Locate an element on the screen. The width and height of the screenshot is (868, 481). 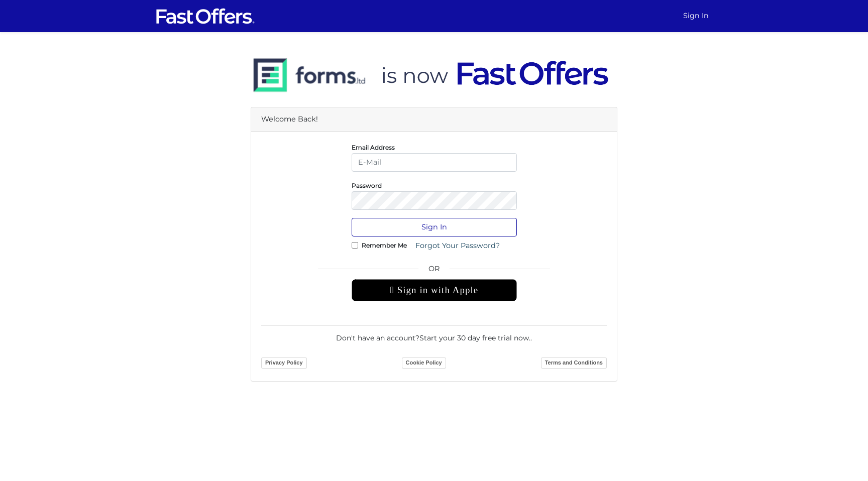
label: Email Address is located at coordinates (373, 147).